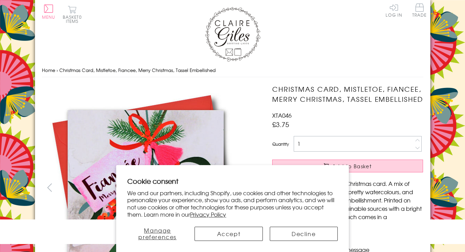 Image resolution: width=465 pixels, height=252 pixels. What do you see at coordinates (49, 17) in the screenshot?
I see `span: Menu` at bounding box center [49, 17].